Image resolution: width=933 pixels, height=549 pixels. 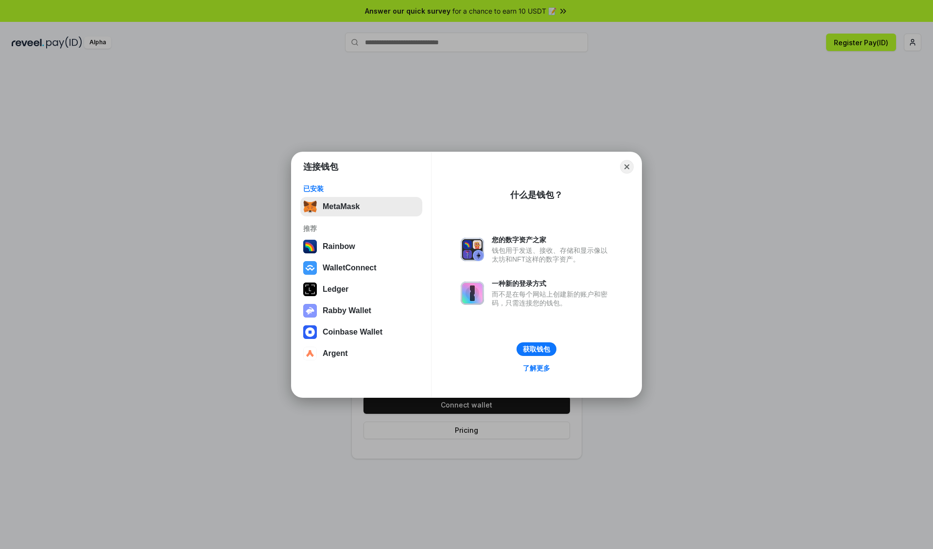 I want to click on img: svg+xml,%3Csvg%20width%3D%22120%22%20height%3D%22120%22%20viewBox%3D%220%200%20120%20120%22%20fil..., so click(x=310, y=246).